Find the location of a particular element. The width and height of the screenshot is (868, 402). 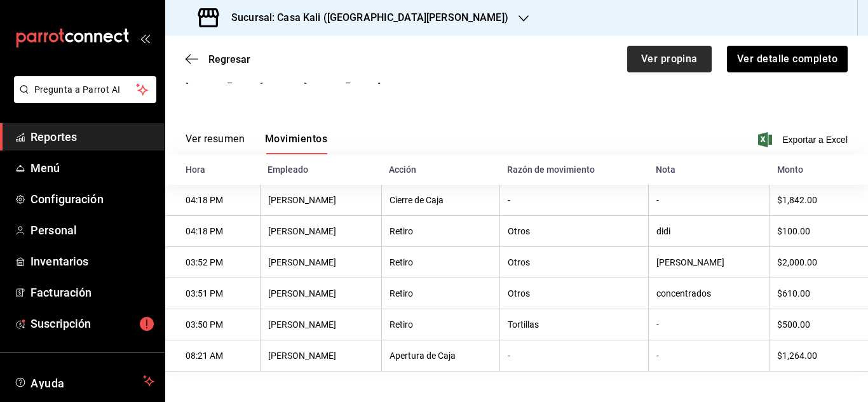

span: Inventarios is located at coordinates (92, 261).